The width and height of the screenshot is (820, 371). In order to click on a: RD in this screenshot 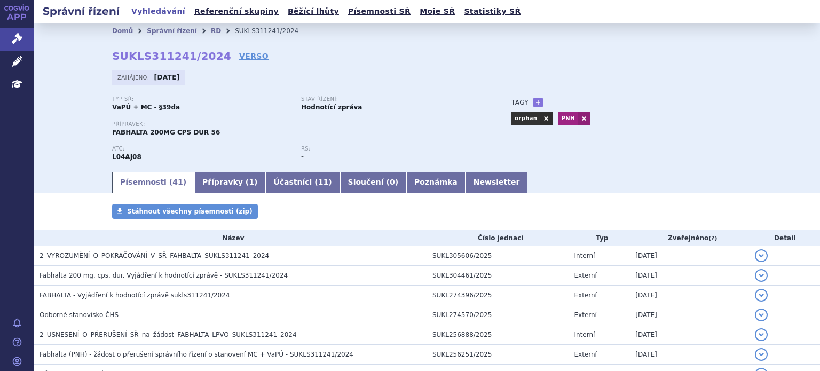, I will do `click(216, 31)`.